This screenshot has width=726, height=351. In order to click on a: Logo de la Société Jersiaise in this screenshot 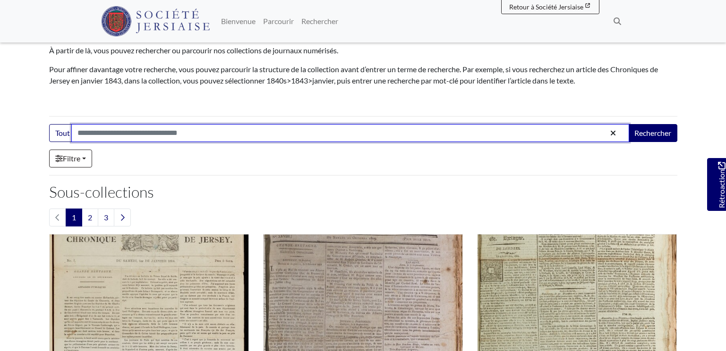, I will do `click(155, 21)`.